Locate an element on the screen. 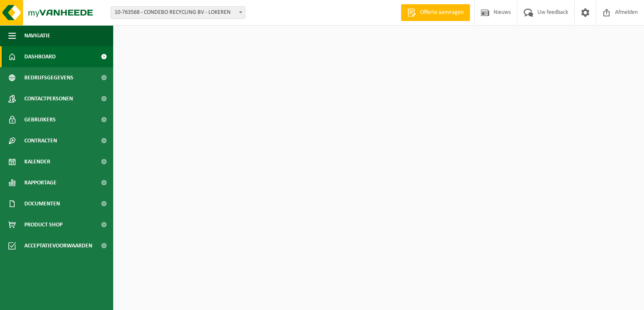 The height and width of the screenshot is (310, 644). a: Offerte aanvragen is located at coordinates (435, 12).